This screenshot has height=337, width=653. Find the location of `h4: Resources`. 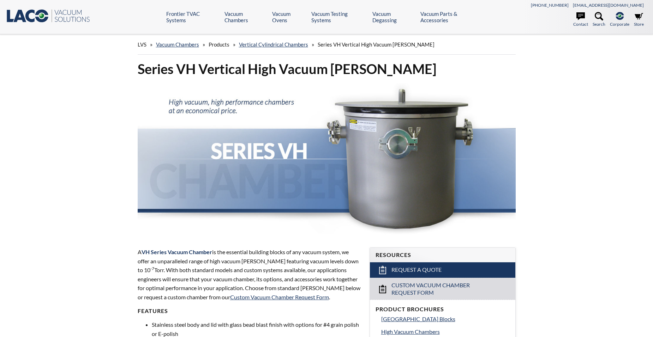

h4: Resources is located at coordinates (442, 255).